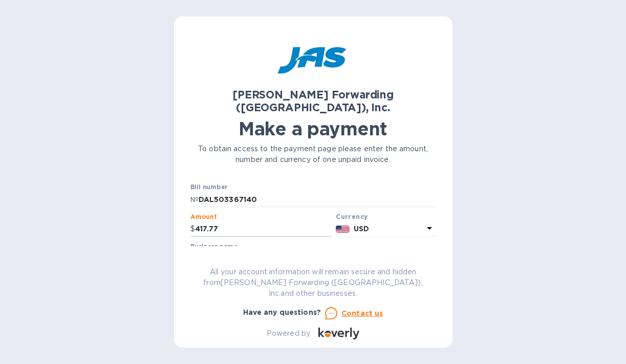 The height and width of the screenshot is (364, 626). I want to click on label: Business name, so click(214, 246).